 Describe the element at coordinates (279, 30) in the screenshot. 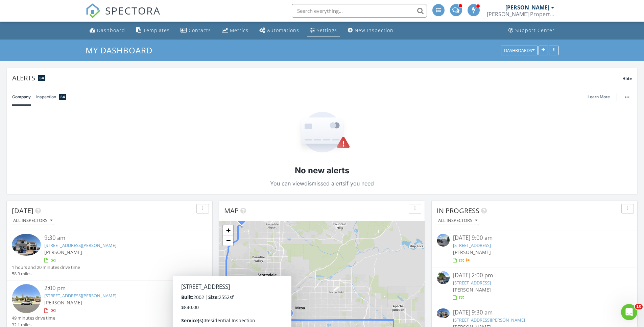

I see `a: Automations (Advanced)` at that location.